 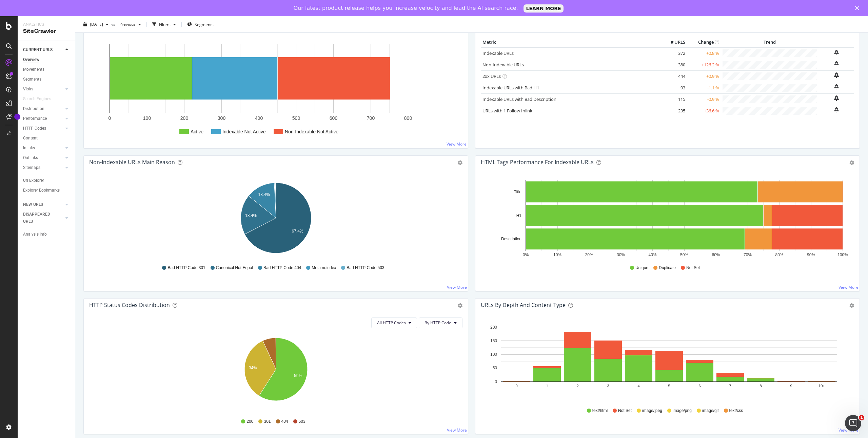 I want to click on td: +126.2 %, so click(x=704, y=65).